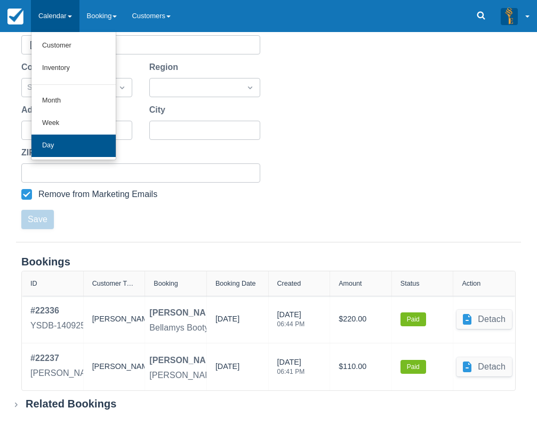 The height and width of the screenshot is (432, 537). What do you see at coordinates (509, 16) in the screenshot?
I see `img: A3` at bounding box center [509, 16].